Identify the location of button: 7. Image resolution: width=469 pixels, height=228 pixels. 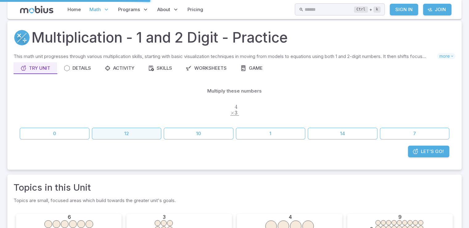
(415, 134).